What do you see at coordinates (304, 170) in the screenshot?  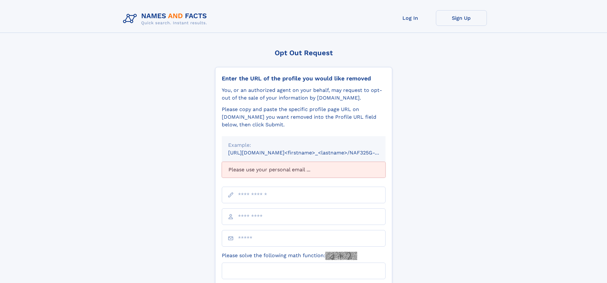 I see `div: Please use your personal email ...` at bounding box center [304, 170].